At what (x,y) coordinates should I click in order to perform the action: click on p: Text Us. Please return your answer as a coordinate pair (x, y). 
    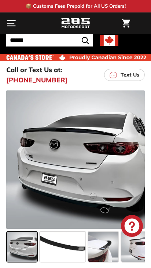
    Looking at the image, I should click on (129, 75).